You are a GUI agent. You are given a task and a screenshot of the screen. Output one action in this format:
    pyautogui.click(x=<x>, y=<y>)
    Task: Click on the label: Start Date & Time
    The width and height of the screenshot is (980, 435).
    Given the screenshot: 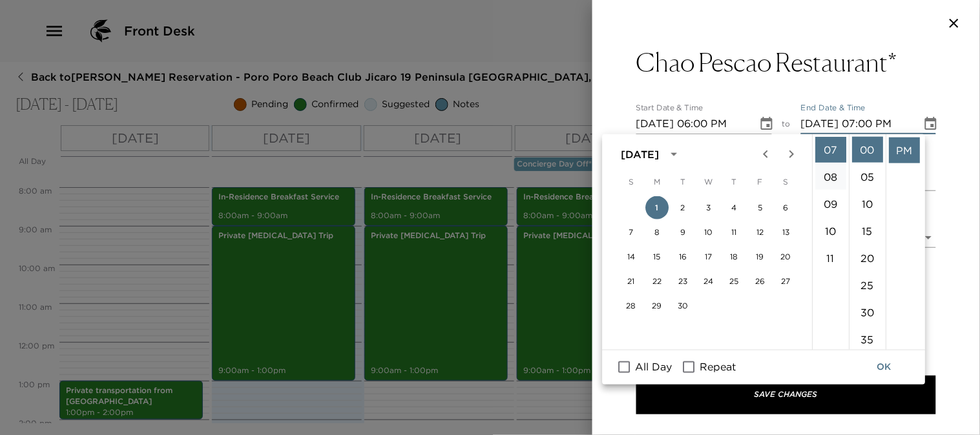 What is the action you would take?
    pyautogui.click(x=670, y=108)
    